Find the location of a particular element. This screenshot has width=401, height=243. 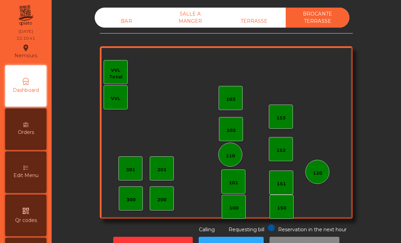

div: 201 is located at coordinates (162, 170).